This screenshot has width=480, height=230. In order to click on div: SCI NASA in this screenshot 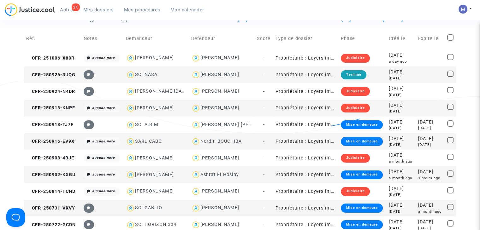, I will do `click(146, 74)`.